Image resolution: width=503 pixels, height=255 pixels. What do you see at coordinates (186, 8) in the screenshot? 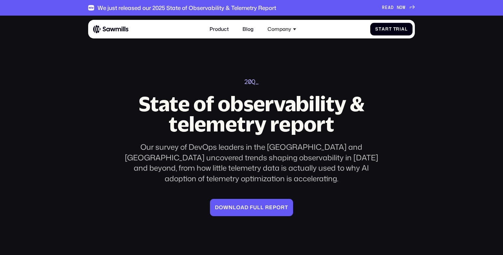
I see `div: We just released our 2025 State of Observability & Telemetry Report` at bounding box center [186, 8].